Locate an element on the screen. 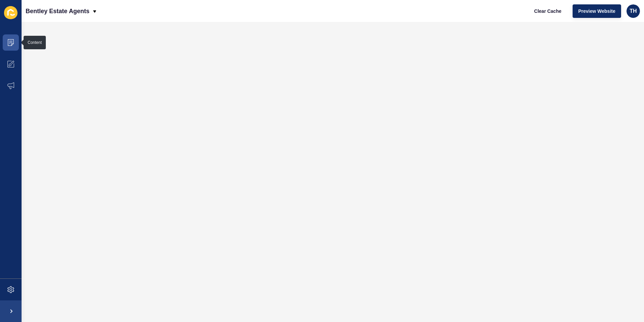 This screenshot has width=644, height=322. span: TH is located at coordinates (633, 11).